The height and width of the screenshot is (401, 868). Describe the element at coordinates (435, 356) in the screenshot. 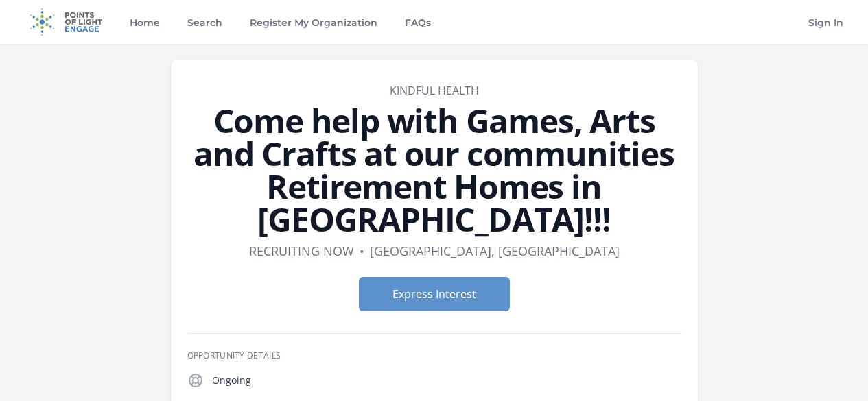

I see `h3: Opportunity Details` at that location.